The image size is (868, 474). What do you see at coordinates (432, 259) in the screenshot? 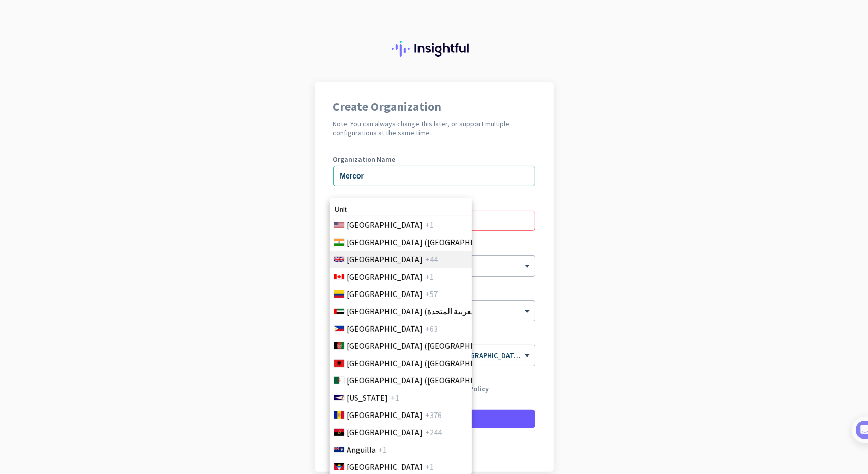
I see `span: +44` at bounding box center [432, 259].